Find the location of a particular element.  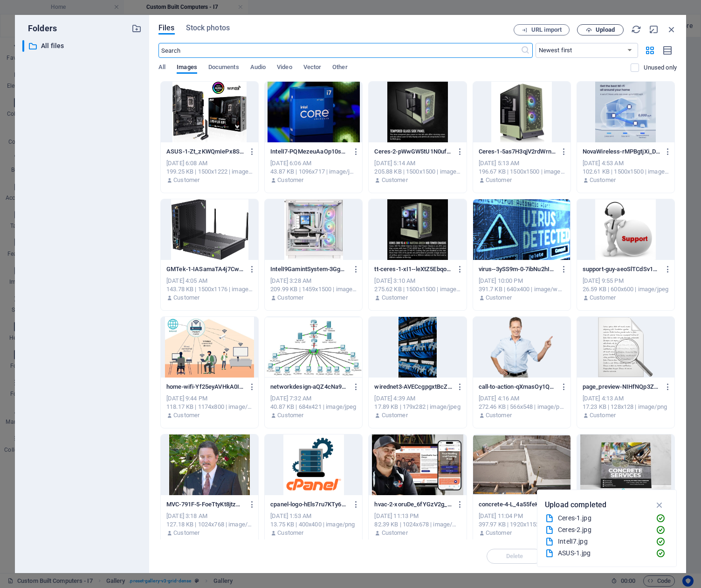

p: Ceres-1-5as7H3qjV2rdWrnR-4i47g.jpg is located at coordinates (517, 152).